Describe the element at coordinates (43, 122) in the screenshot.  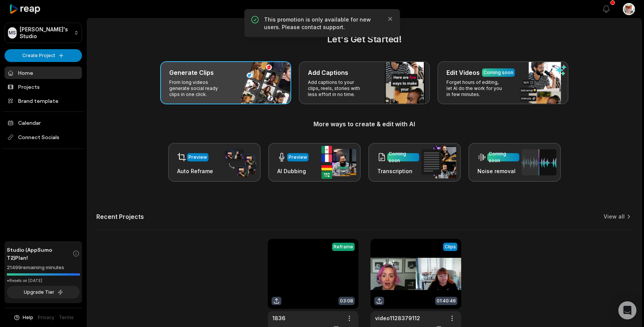
I see `a: Calendar` at that location.